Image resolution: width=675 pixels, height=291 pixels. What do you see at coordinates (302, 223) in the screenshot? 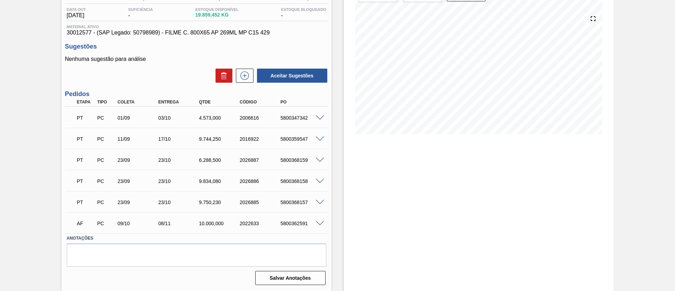
I see `div: 5800362591` at bounding box center [302, 223].